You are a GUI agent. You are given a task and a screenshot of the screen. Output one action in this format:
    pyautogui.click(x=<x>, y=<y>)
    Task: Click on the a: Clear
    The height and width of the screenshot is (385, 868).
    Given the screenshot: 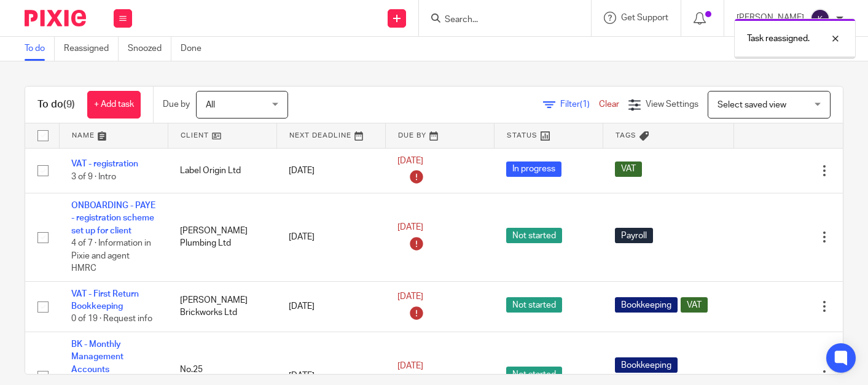 What is the action you would take?
    pyautogui.click(x=609, y=105)
    